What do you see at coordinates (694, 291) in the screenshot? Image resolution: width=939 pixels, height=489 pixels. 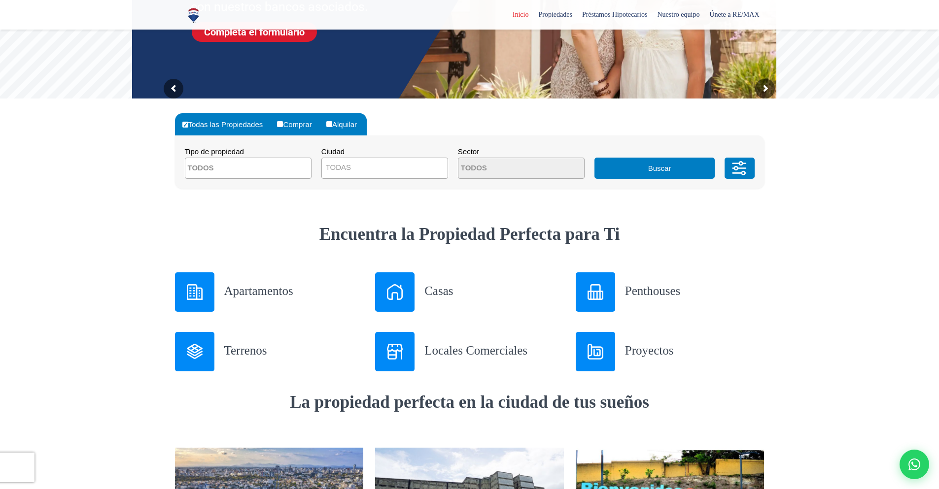 I see `h3: Penthouses` at bounding box center [694, 291].